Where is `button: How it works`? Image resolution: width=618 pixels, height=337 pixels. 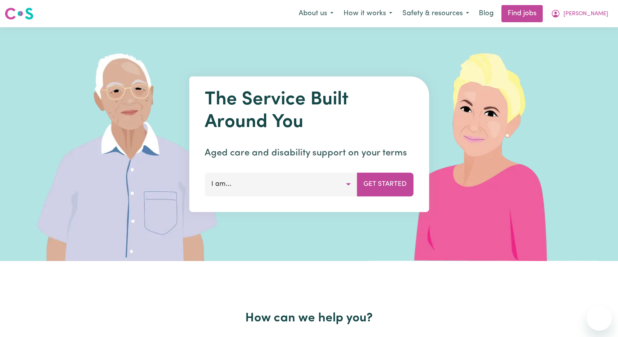
button: How it works is located at coordinates (367, 14).